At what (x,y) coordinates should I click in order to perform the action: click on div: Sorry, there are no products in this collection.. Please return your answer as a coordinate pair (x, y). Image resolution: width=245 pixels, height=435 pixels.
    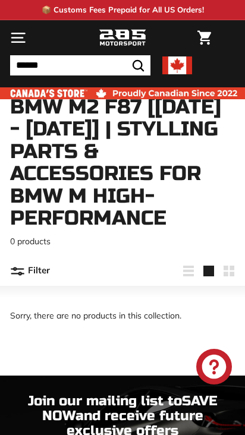
    Looking at the image, I should click on (122, 315).